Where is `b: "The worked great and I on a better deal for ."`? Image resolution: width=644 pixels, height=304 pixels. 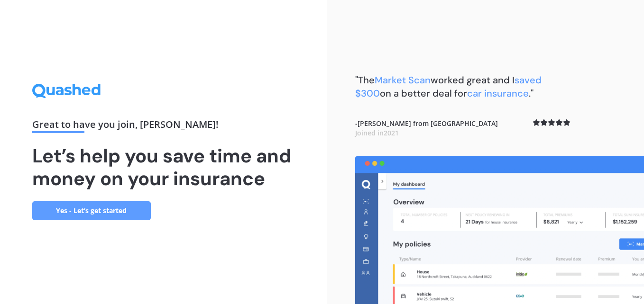 b: "The worked great and I on a better deal for ." is located at coordinates (448, 86).